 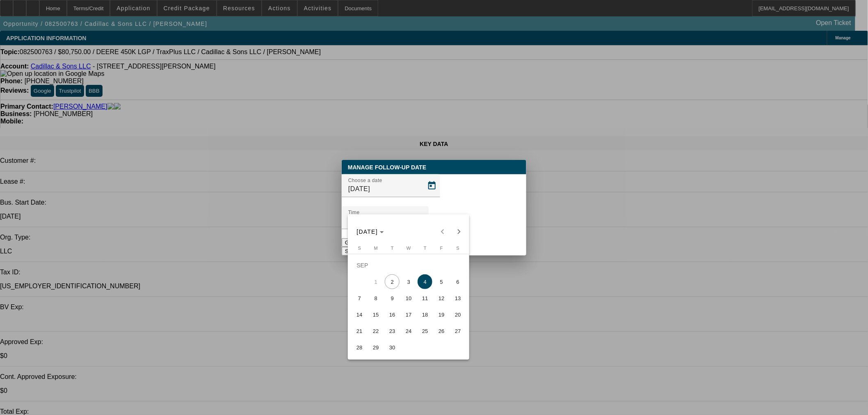 What do you see at coordinates (441, 282) in the screenshot?
I see `button: September 5, 2025` at bounding box center [441, 282].